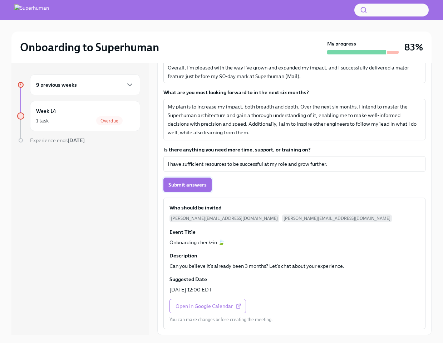  Describe the element at coordinates (342, 44) in the screenshot. I see `strong: My progress` at that location.